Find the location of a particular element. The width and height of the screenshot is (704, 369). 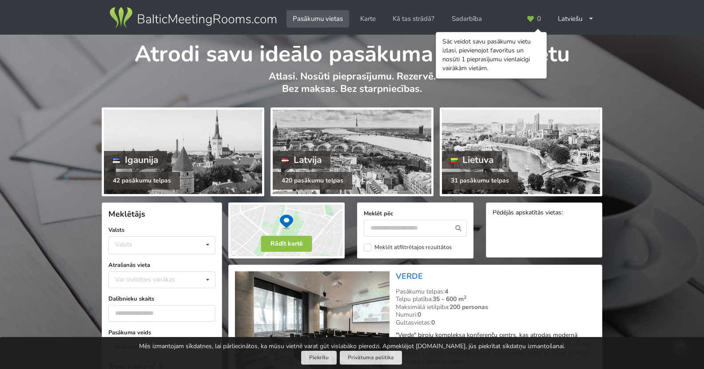

sup: 2 is located at coordinates (465, 297).